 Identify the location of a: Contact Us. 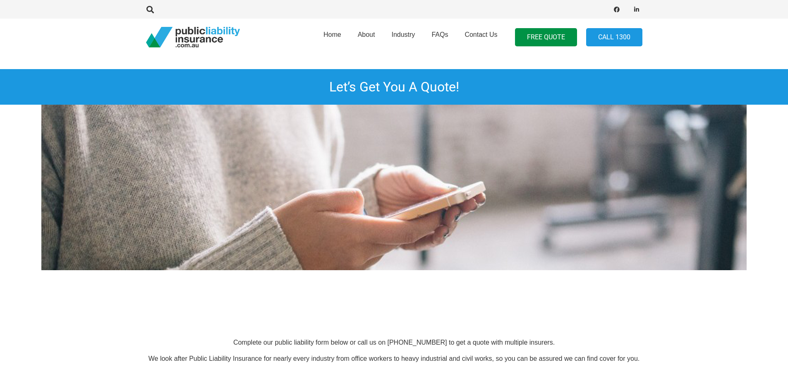
(481, 37).